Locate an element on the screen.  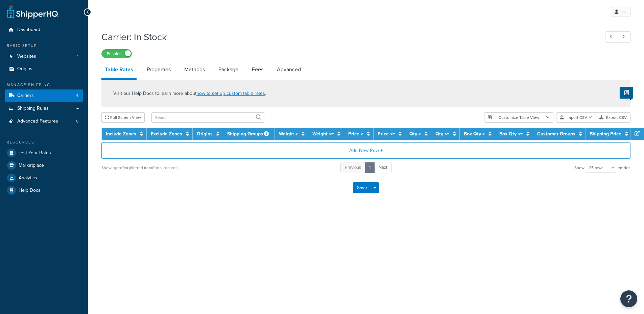
li: Shipping Rules is located at coordinates (44, 108).